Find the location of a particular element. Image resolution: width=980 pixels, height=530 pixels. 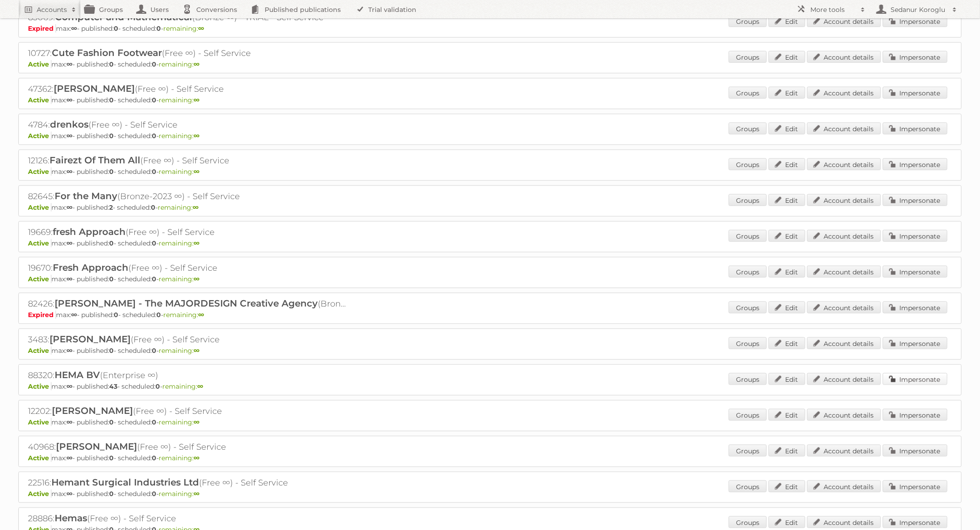

h2: 19669: (Free ∞) - Self Service is located at coordinates (189, 232).